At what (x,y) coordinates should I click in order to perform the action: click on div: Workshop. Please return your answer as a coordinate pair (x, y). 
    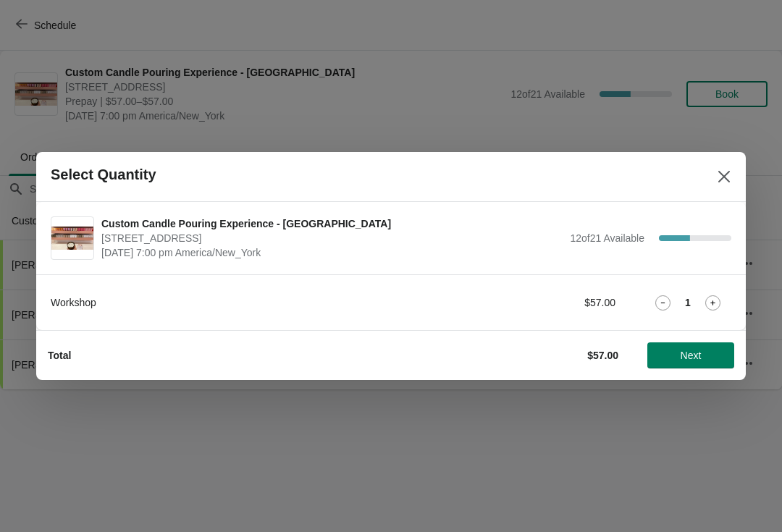
    Looking at the image, I should click on (251, 302).